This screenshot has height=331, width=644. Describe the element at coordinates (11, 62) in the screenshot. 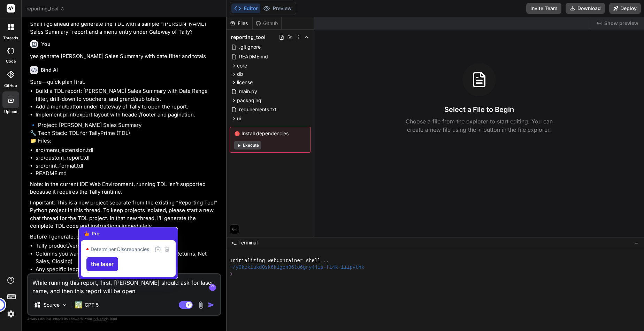

I see `label: code` at that location.